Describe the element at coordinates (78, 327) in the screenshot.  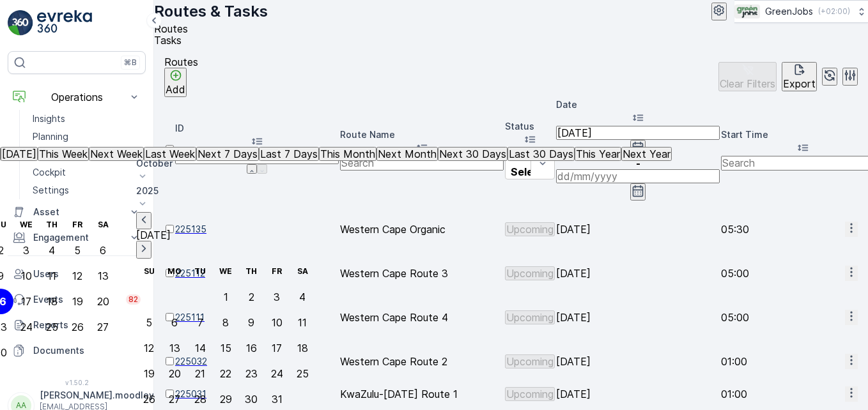
I see `div: 26` at that location.